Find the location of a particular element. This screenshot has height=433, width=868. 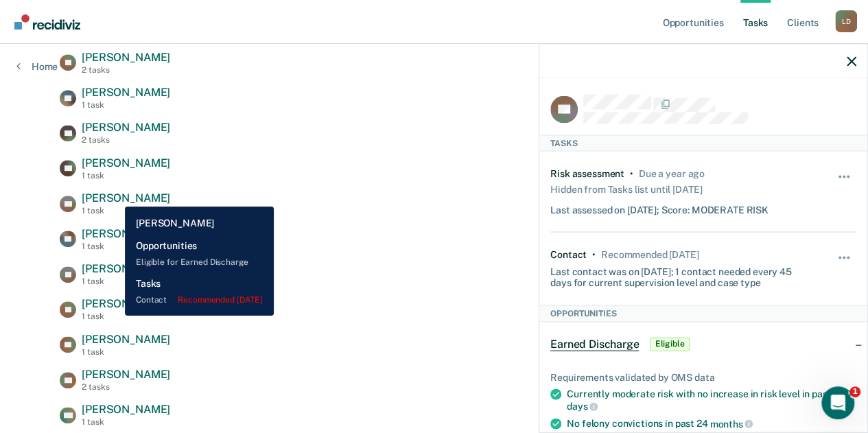

div: Due a year ago is located at coordinates (672, 174).